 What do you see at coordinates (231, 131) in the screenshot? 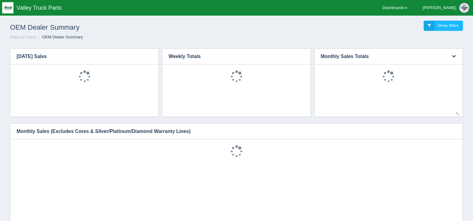
I see `h3: Monthly Sales (Excludes Cores & Silver/Platinum/Diamond Warranty Lines)` at bounding box center [231, 131].